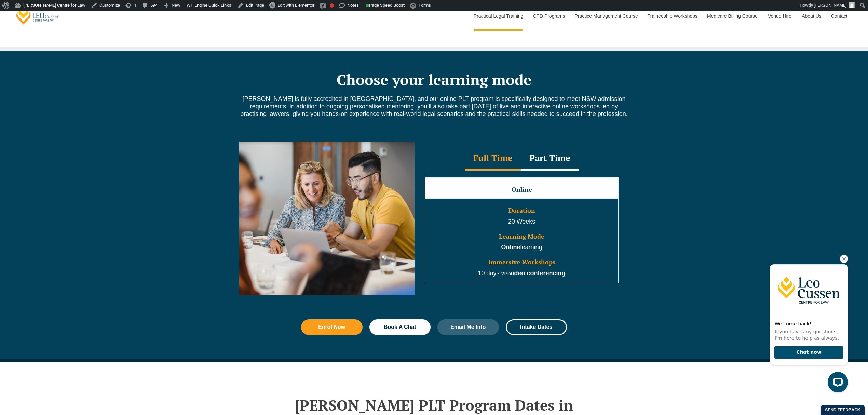 This screenshot has height=415, width=868. What do you see at coordinates (492, 158) in the screenshot?
I see `div: Full Time` at bounding box center [492, 158].